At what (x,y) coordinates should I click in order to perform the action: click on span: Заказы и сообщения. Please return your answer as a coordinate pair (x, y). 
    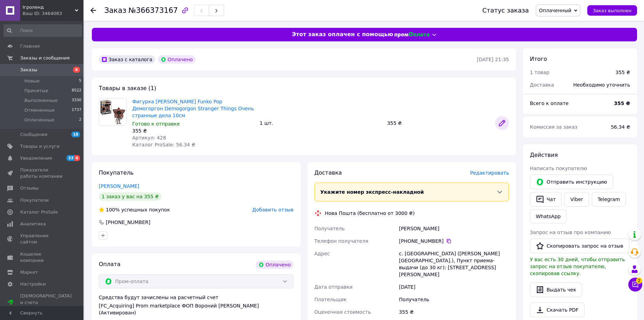
    Looking at the image, I should click on (45, 58).